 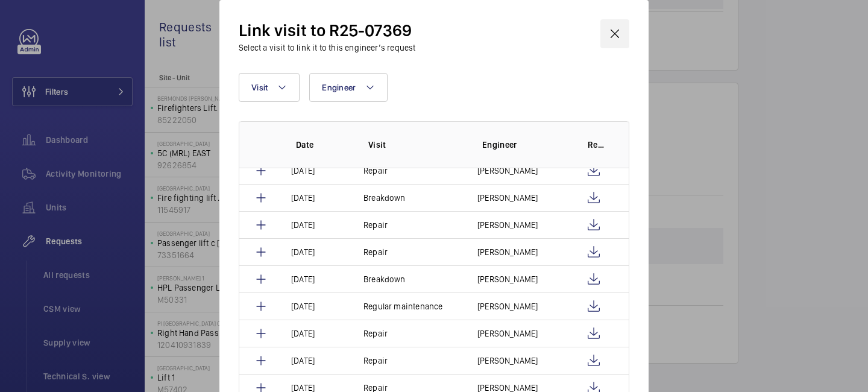 I want to click on button: Engineer, so click(x=348, y=88).